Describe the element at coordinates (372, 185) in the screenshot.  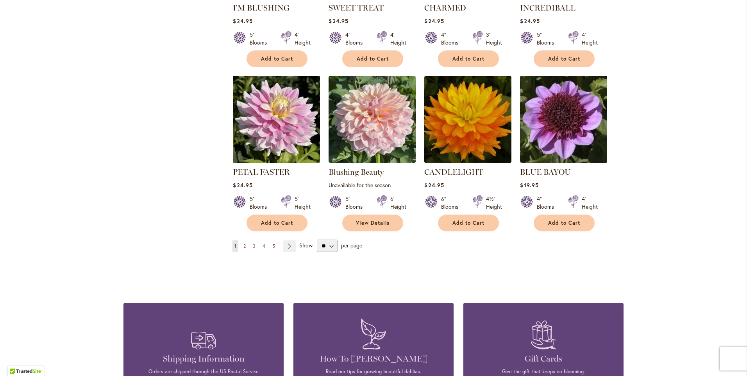
I see `p: Unavailable for the season` at that location.